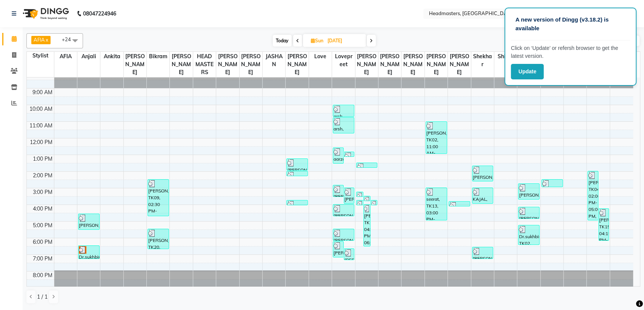 The width and height of the screenshot is (644, 310). I want to click on div: 9:00 AM, so click(42, 92).